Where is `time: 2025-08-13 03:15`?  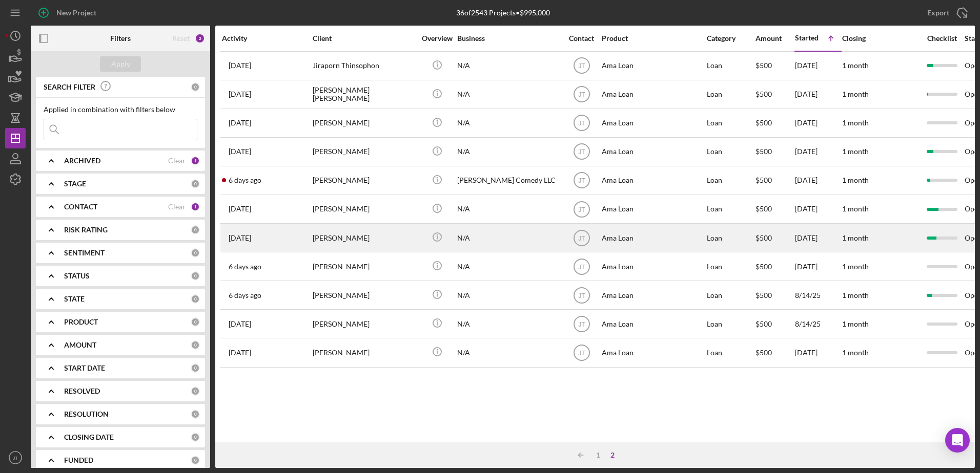
time: 2025-08-13 03:15 is located at coordinates (240, 152).